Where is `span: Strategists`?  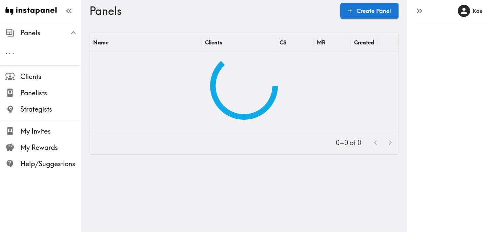 span: Strategists is located at coordinates (50, 109).